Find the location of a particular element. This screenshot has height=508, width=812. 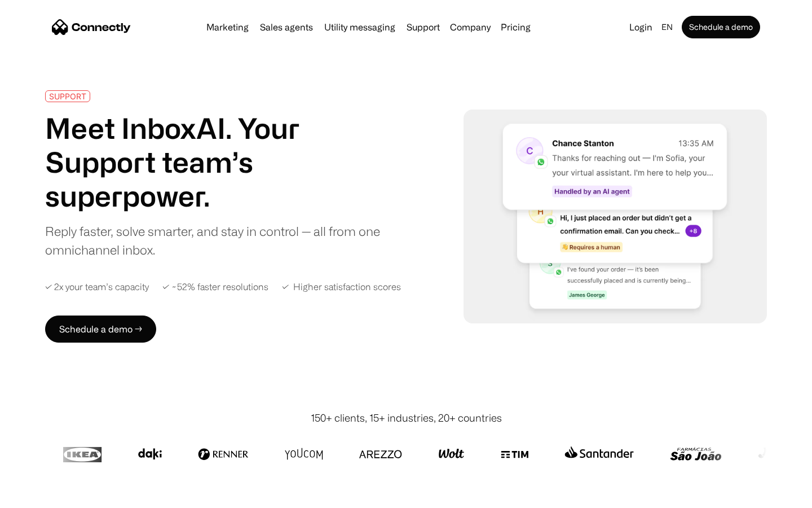

a: Support is located at coordinates (423, 27).